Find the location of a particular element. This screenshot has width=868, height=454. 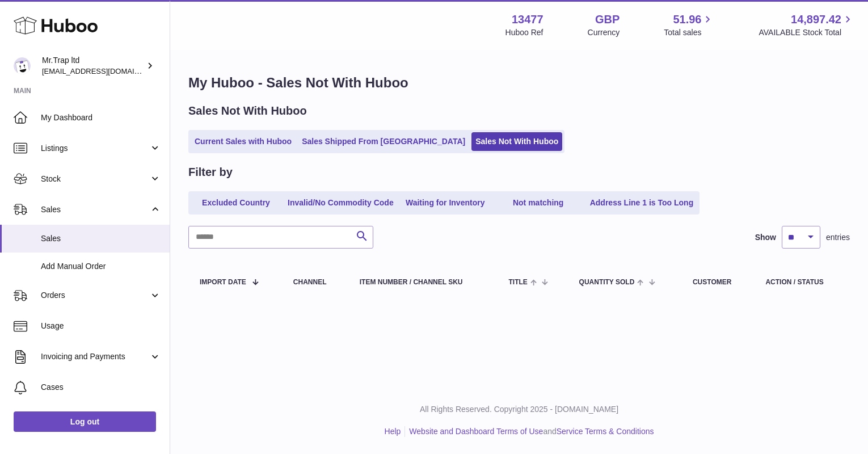

a: Excluded Country is located at coordinates (236, 203).